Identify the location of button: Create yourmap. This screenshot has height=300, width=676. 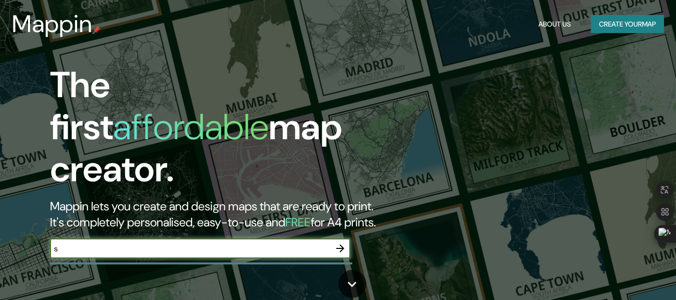
(628, 24).